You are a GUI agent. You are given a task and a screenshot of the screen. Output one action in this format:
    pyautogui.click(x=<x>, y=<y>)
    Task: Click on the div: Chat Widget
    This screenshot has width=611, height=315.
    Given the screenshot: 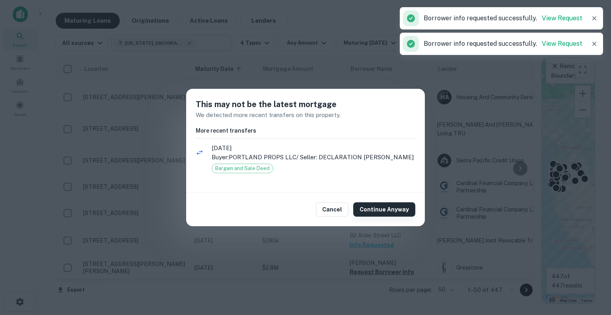 What is the action you would take?
    pyautogui.click(x=591, y=245)
    